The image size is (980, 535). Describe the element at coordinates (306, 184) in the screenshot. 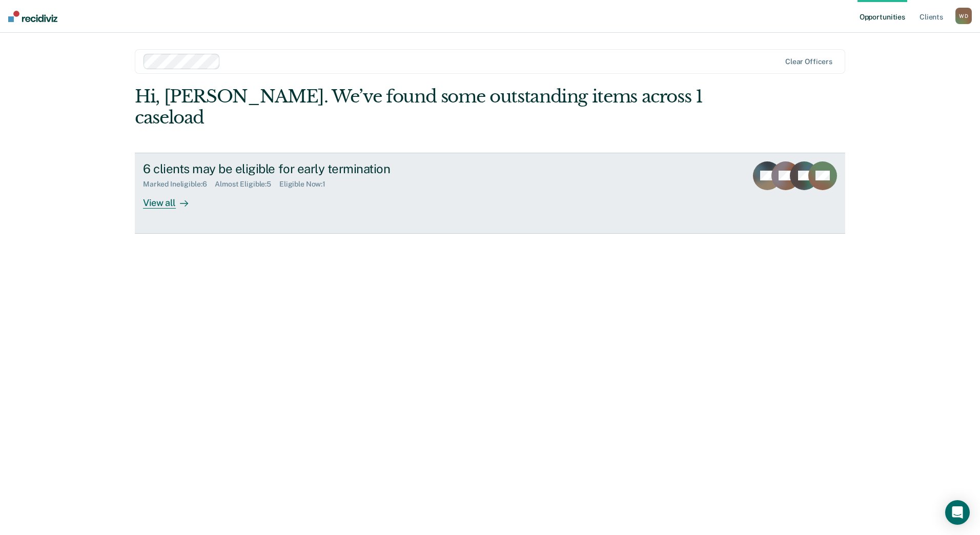

I see `div: Eligible Now : 1` at that location.